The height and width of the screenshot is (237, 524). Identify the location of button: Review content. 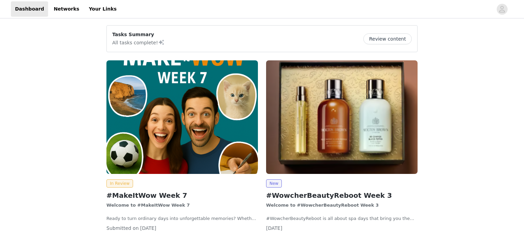
(387, 39).